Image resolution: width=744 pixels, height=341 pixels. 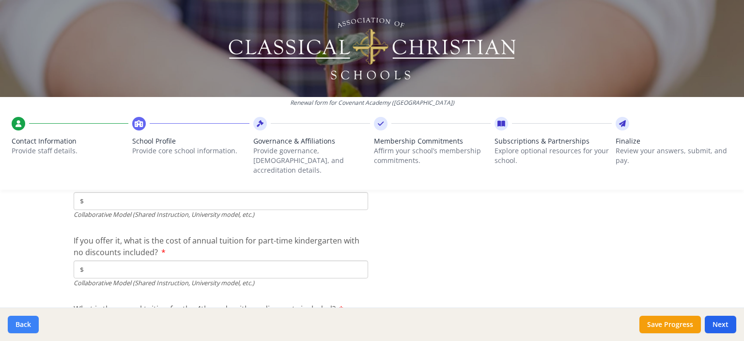 I want to click on span: School Profile, so click(x=190, y=141).